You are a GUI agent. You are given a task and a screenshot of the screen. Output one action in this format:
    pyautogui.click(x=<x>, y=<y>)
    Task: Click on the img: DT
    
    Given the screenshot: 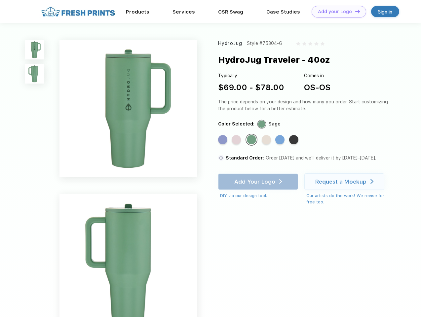 What is the action you would take?
    pyautogui.click(x=357, y=11)
    